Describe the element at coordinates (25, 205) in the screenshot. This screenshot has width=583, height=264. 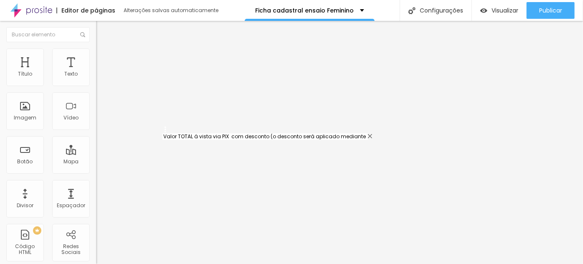
I see `div: Divisor` at that location.